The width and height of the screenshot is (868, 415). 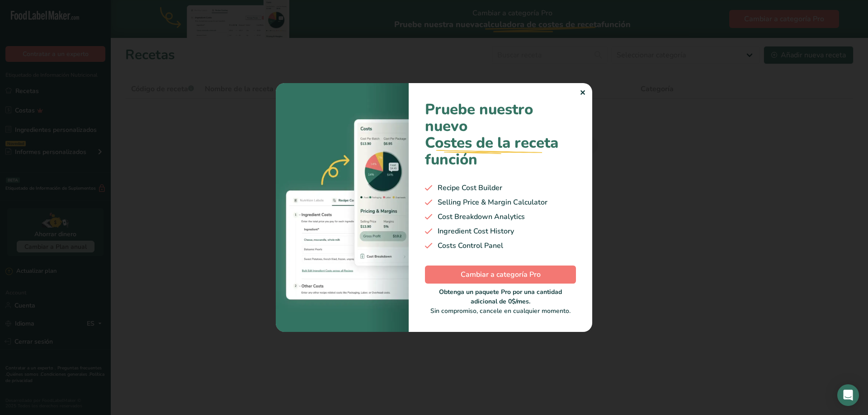 What do you see at coordinates (501, 202) in the screenshot?
I see `div: Selling Price & Margin Calculator` at bounding box center [501, 202].